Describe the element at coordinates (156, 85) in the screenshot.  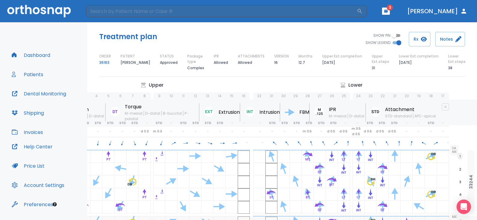
I see `p: Upper` at that location.